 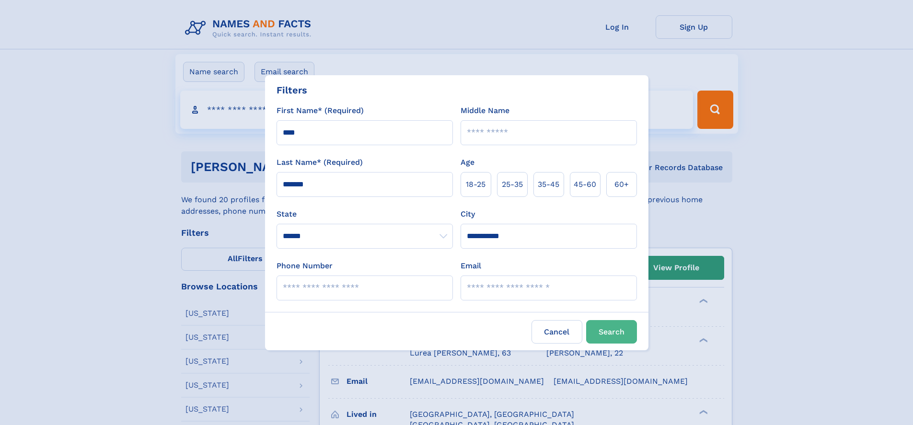 I want to click on label: City, so click(x=468, y=214).